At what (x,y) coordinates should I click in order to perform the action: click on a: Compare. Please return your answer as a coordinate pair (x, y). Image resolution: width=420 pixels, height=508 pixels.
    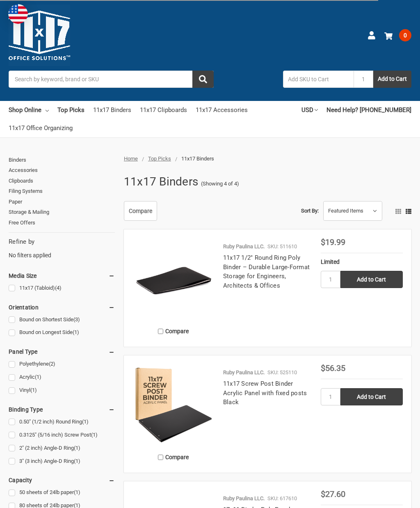
    Looking at the image, I should click on (141, 211).